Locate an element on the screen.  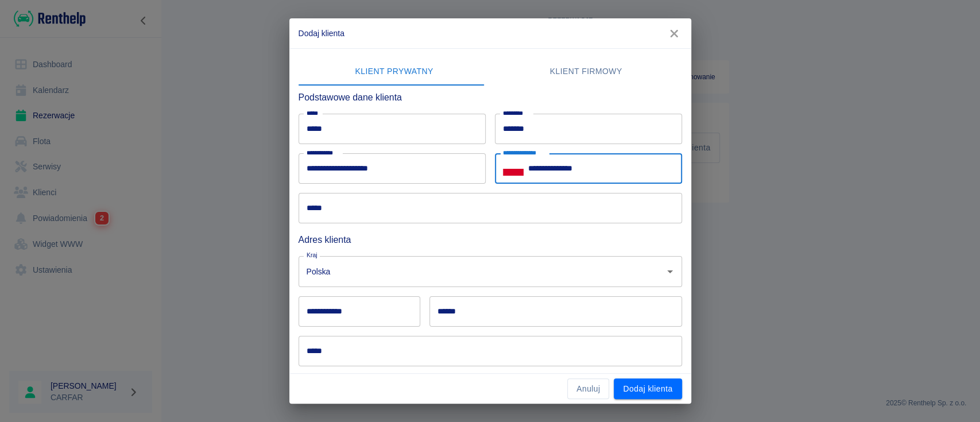
button: Otwórz is located at coordinates (670, 271).